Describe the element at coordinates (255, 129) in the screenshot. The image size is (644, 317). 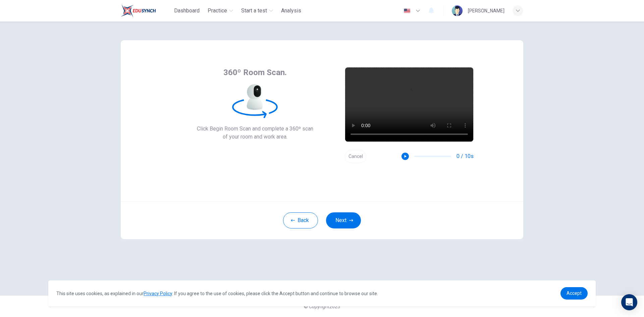
I see `span: Click Begin Room Scan and complete a 360º scan` at that location.